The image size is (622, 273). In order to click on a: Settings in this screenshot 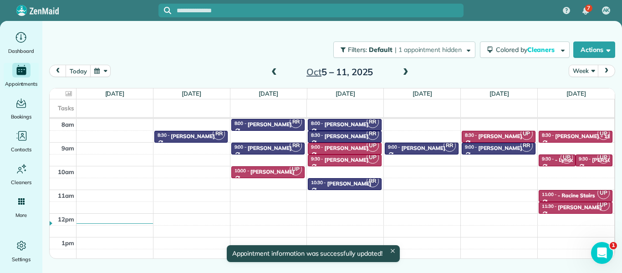, I will do `click(21, 251)`.